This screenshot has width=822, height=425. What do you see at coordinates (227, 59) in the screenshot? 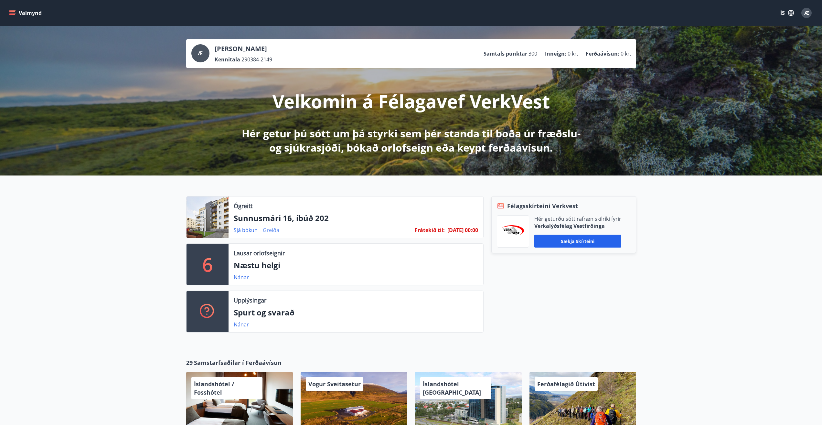
I see `p: Kennitala` at bounding box center [227, 59].